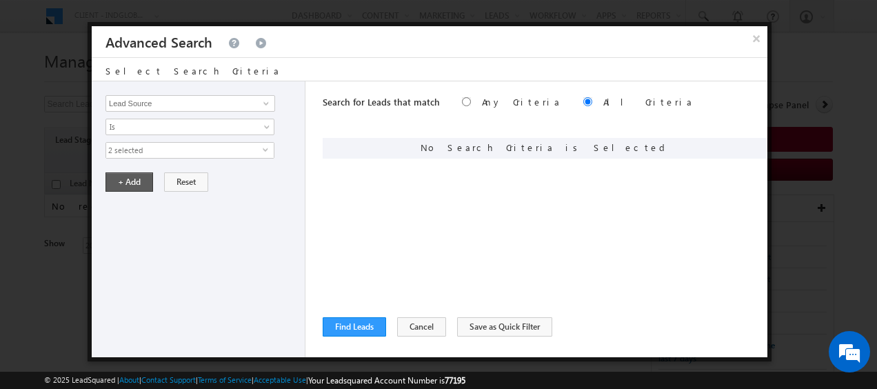 This screenshot has height=389, width=877. Describe the element at coordinates (181, 127) in the screenshot. I see `span: Is` at that location.